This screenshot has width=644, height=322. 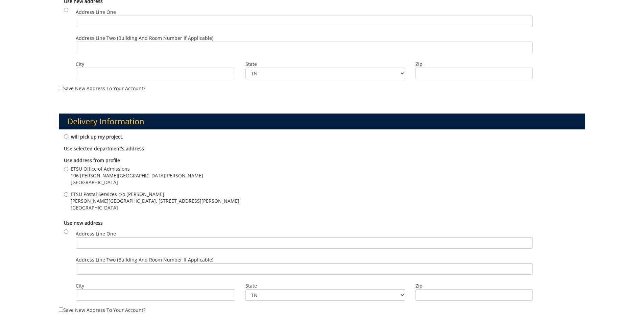 I want to click on span: ETSU Office of Admissions, so click(x=137, y=169).